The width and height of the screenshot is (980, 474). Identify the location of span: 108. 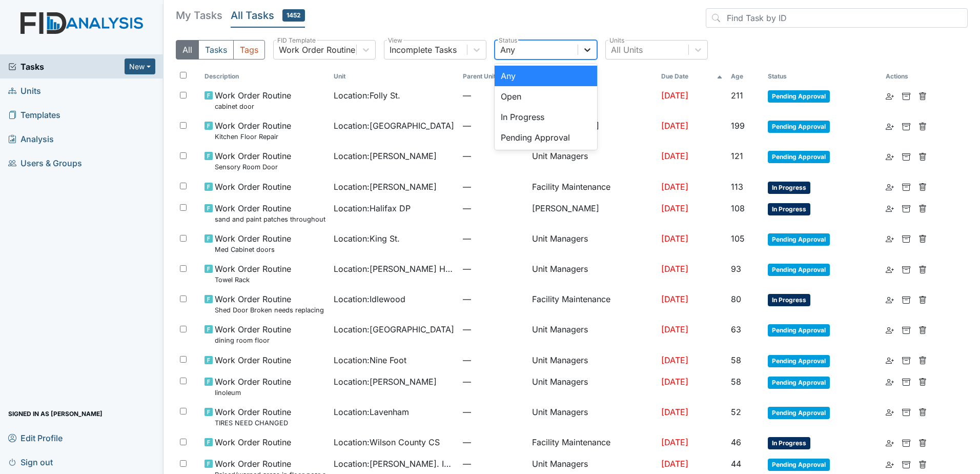
(738, 208).